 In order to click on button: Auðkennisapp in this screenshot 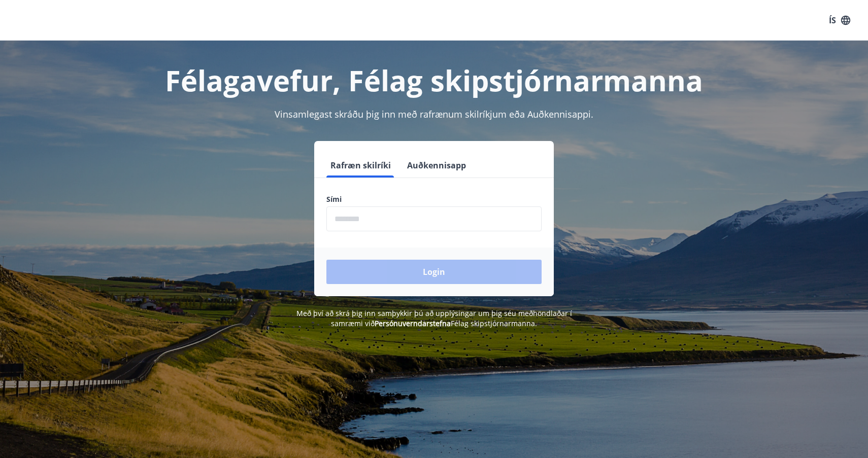, I will do `click(436, 165)`.